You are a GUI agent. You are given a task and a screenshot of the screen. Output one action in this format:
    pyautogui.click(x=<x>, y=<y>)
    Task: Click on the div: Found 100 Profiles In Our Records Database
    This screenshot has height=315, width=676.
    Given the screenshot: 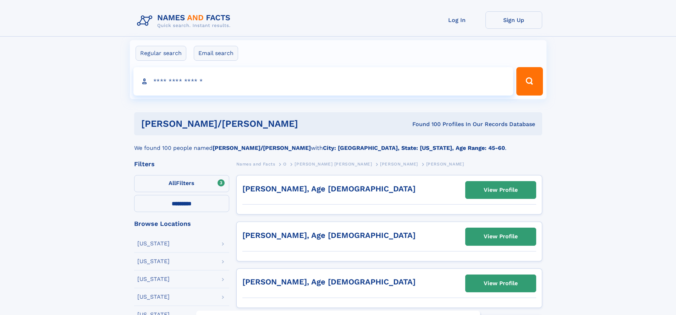 What is the action you would take?
    pyautogui.click(x=445, y=124)
    